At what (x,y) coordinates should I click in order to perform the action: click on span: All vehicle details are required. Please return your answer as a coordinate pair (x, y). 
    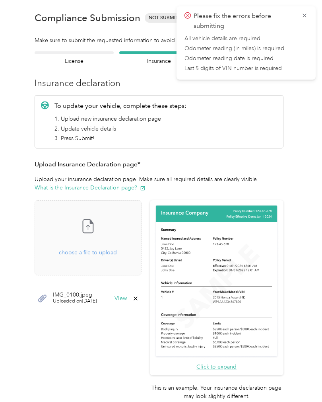
    Looking at the image, I should click on (246, 39).